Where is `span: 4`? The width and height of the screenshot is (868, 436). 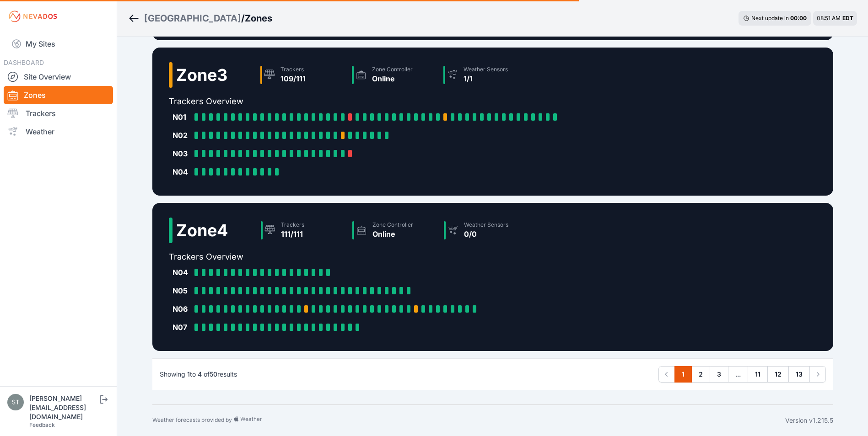
span: 4 is located at coordinates (199, 374).